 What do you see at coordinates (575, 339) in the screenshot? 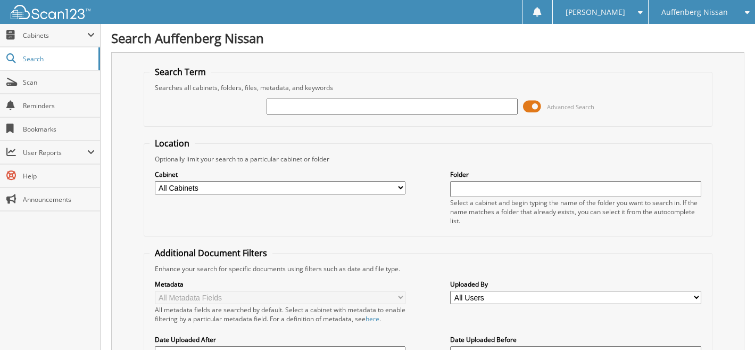
I see `label: Date Uploaded Before` at bounding box center [575, 339].